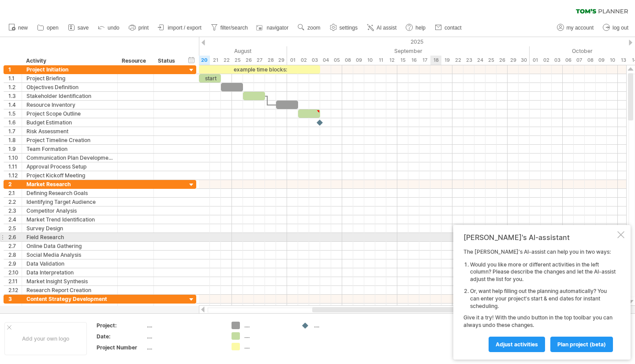 This screenshot has height=364, width=635. I want to click on div: Wednesday, 3 September 2025, so click(315, 60).